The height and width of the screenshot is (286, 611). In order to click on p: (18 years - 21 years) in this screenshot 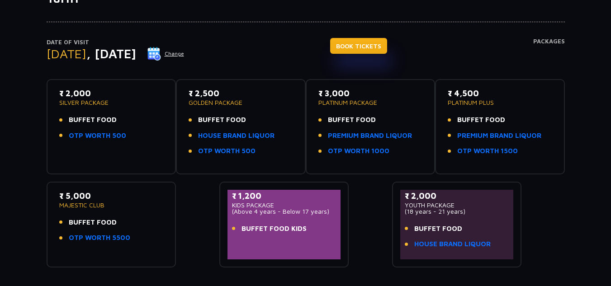, I will do `click(457, 212)`.